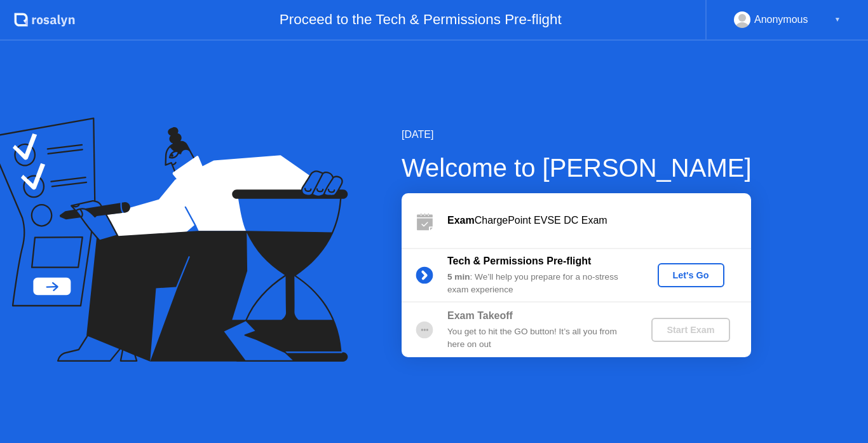  I want to click on div: ChargePoint EVSE DC Exam, so click(599, 221).